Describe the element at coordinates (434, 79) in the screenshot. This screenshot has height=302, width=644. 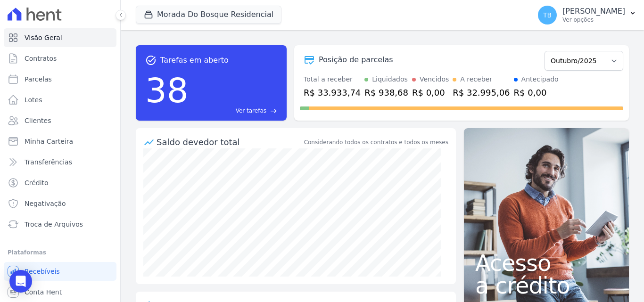
I see `div: Vencidos` at that location.